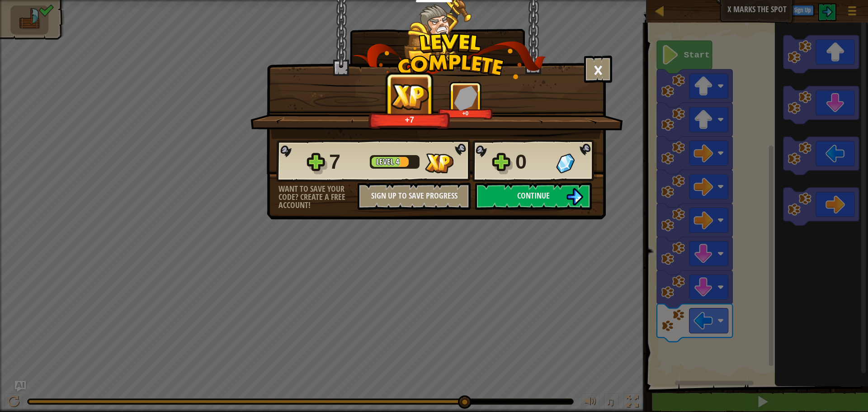  Describe the element at coordinates (533, 196) in the screenshot. I see `span: Continue` at that location.